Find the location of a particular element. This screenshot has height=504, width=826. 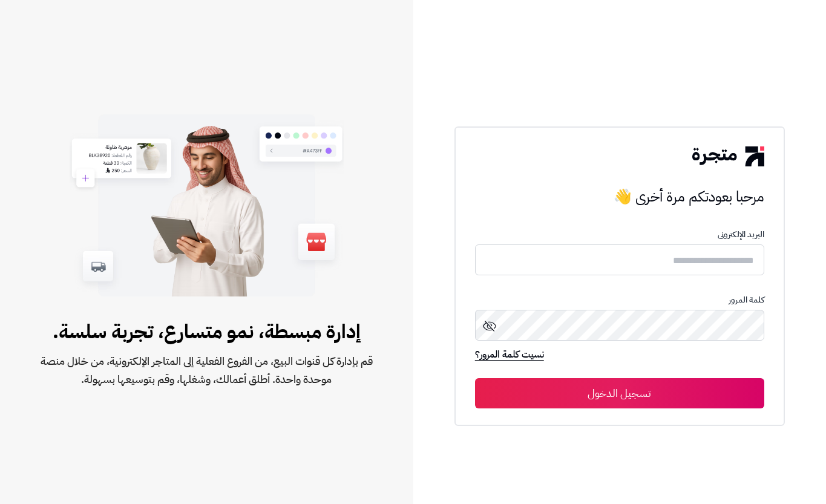

a: نسيت كلمة المرور؟ is located at coordinates (510, 356).